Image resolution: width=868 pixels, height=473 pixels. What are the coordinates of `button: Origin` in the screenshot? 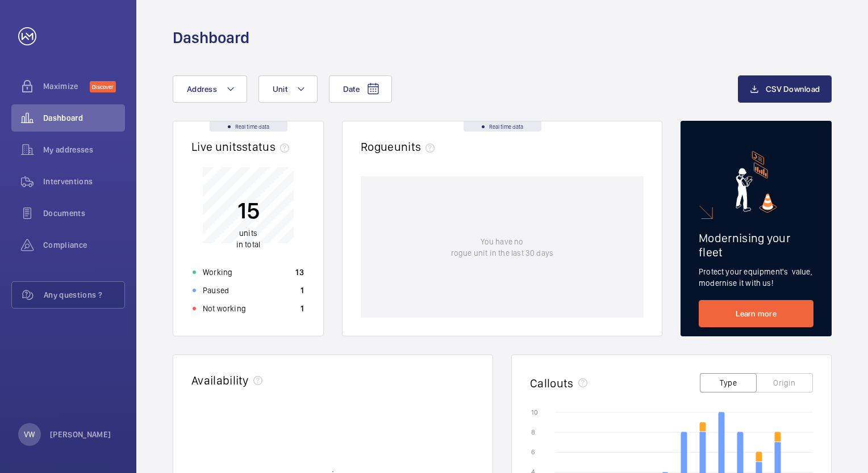 It's located at (784, 383).